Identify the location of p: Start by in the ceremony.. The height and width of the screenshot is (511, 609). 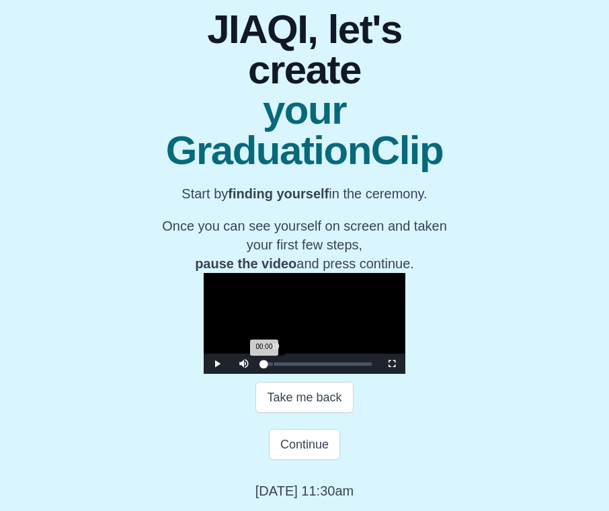
(305, 194).